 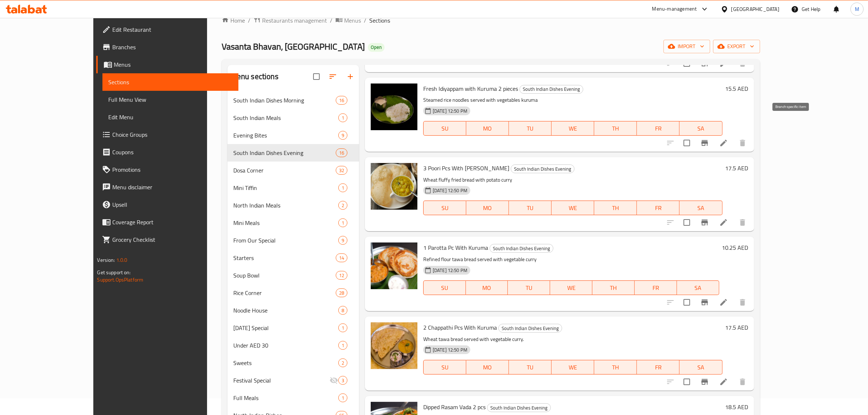 What do you see at coordinates (281, 380) in the screenshot?
I see `div: Festival Special` at bounding box center [281, 380].